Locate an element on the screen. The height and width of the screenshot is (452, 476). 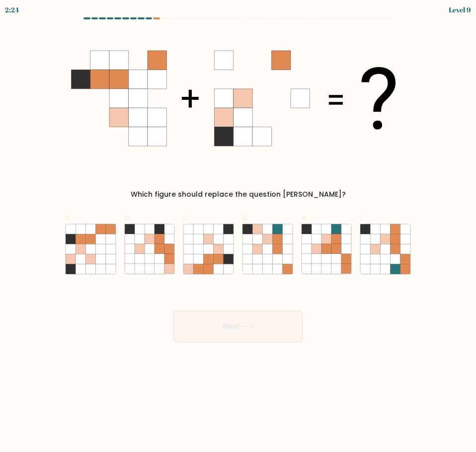
div: 2:24 is located at coordinates (12, 10).